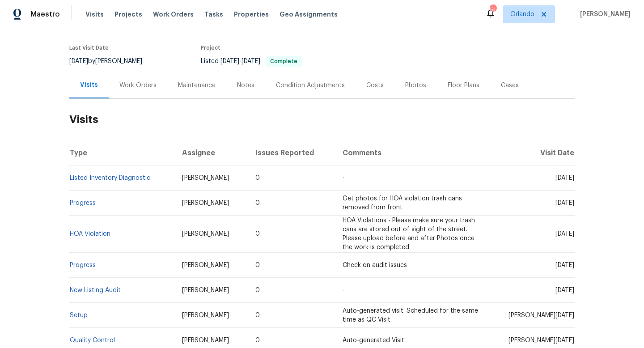  What do you see at coordinates (173, 14) in the screenshot?
I see `span: Work Orders` at bounding box center [173, 14].